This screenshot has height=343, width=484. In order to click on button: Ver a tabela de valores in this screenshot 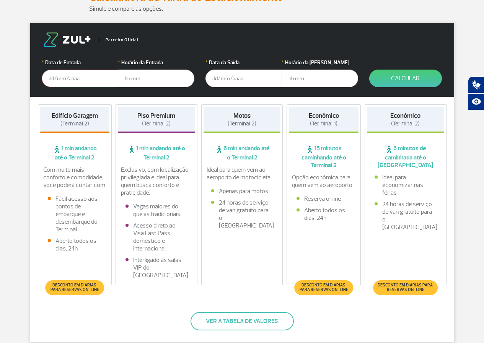, I will do `click(242, 321)`.